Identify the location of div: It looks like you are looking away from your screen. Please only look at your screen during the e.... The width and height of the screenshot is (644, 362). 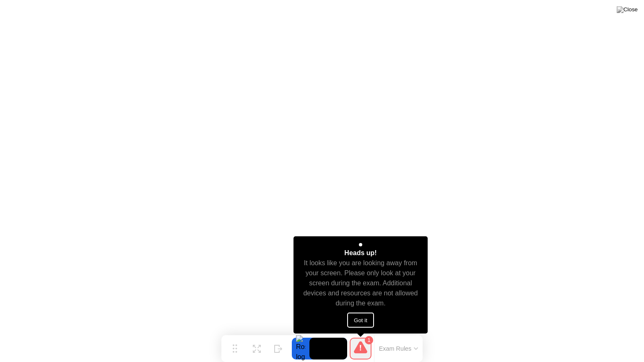
(361, 283).